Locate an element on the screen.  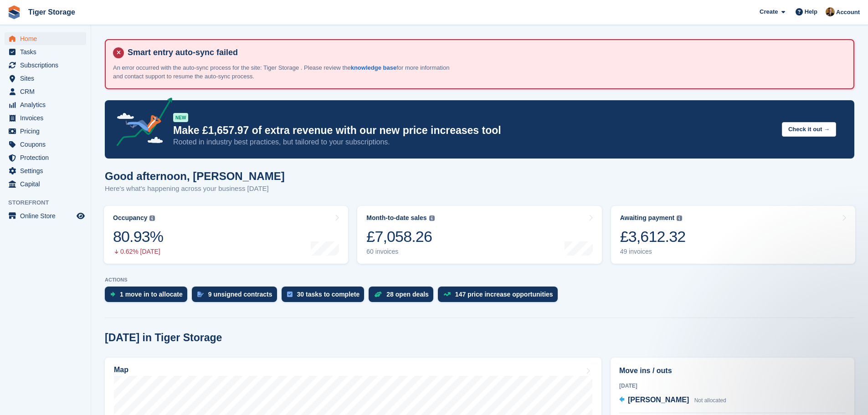
img: contract_signature_icon-13c848040528278c33f63329250d36e43548de30e8caae1d1a13099fd9432cc5.svg is located at coordinates (200, 294).